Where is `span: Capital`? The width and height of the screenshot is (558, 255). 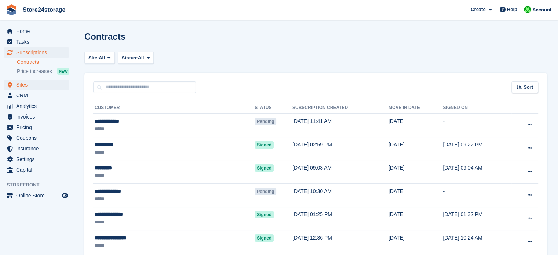 span: Capital is located at coordinates (38, 170).